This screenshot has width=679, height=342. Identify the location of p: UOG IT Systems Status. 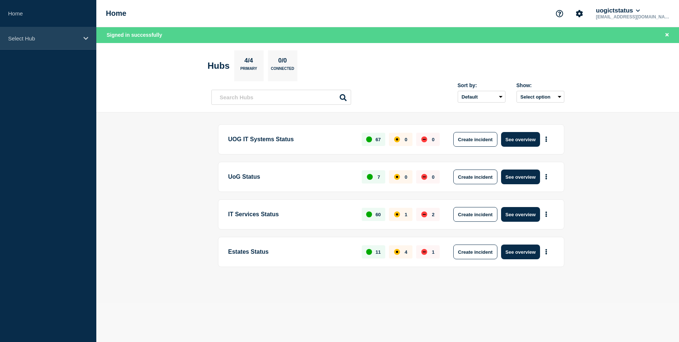
(291, 139).